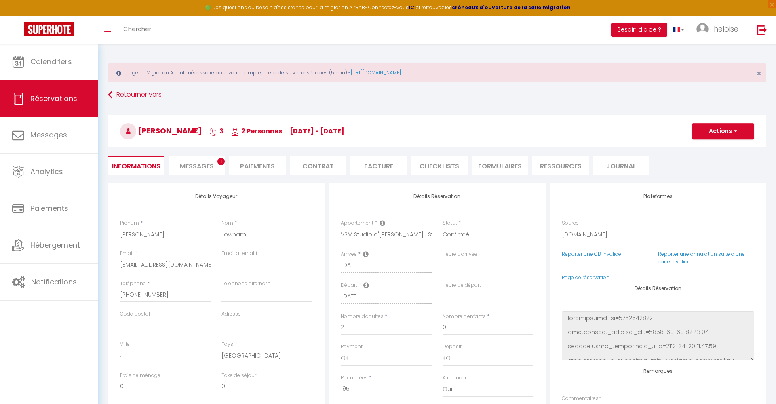 The image size is (776, 404). What do you see at coordinates (412, 7) in the screenshot?
I see `strong: ICI` at bounding box center [412, 7].